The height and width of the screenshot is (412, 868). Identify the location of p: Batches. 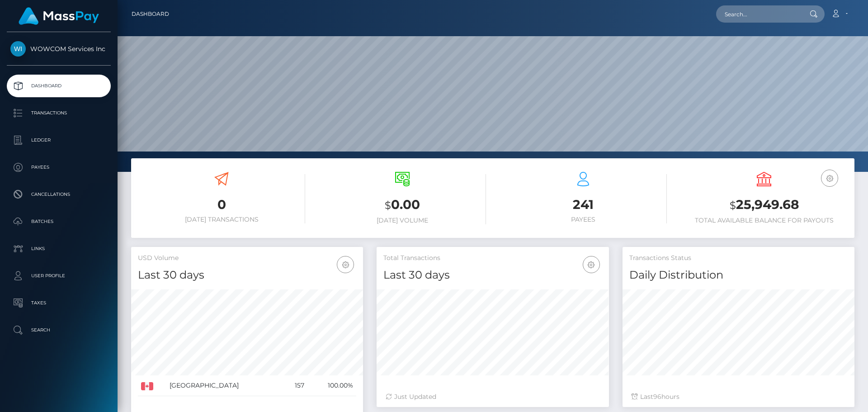
(59, 222).